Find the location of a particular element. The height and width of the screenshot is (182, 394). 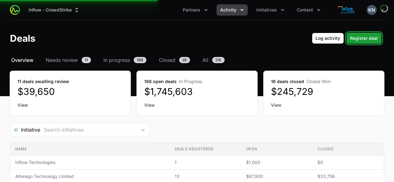

button: Activity is located at coordinates (232, 10).